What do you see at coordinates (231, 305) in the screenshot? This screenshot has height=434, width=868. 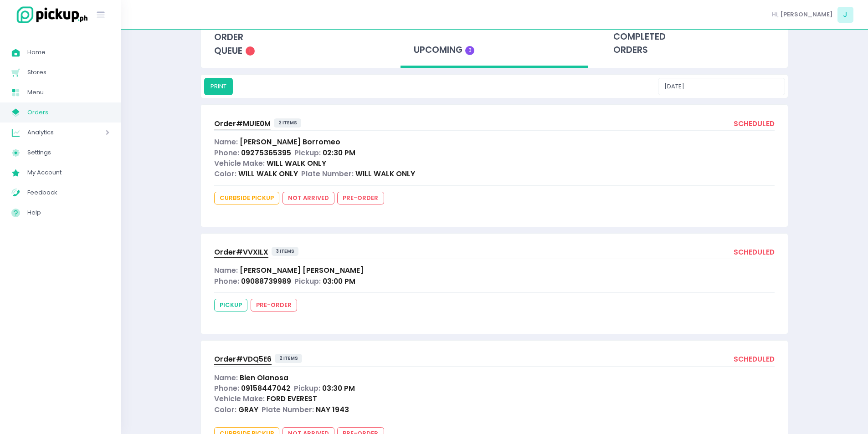 I see `span: pickup` at bounding box center [231, 305].